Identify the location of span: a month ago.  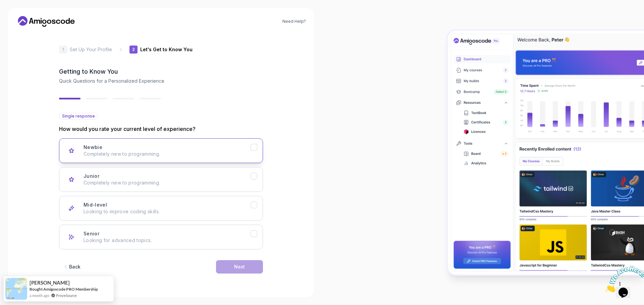
(39, 296).